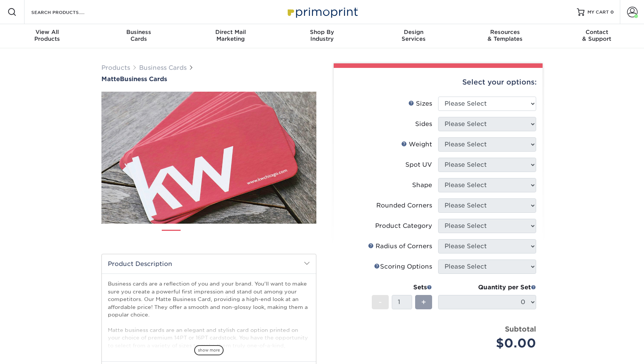  Describe the element at coordinates (116, 67) in the screenshot. I see `a: Products` at that location.